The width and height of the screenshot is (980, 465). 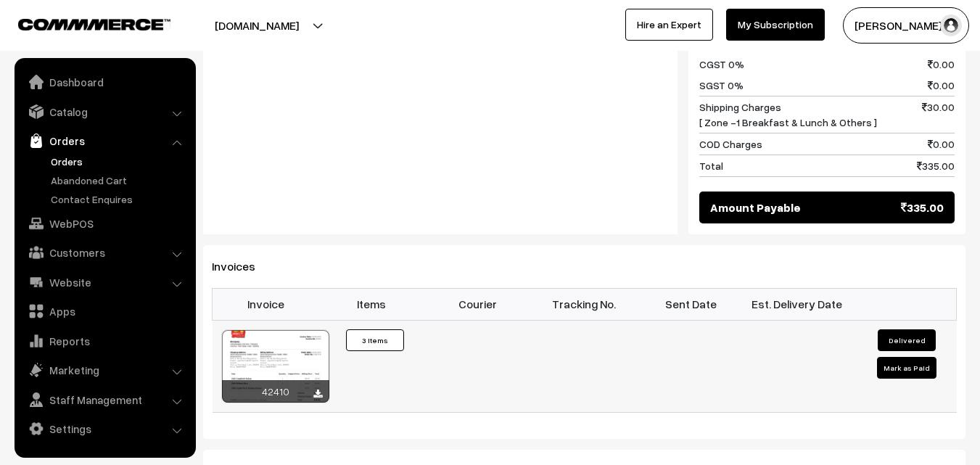 I want to click on a: My Subscription, so click(x=775, y=25).